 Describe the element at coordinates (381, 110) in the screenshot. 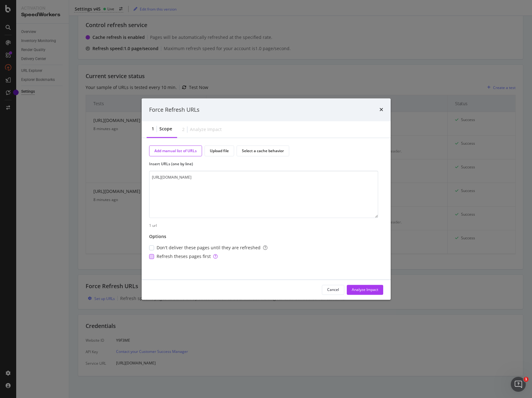

I see `div: times` at that location.